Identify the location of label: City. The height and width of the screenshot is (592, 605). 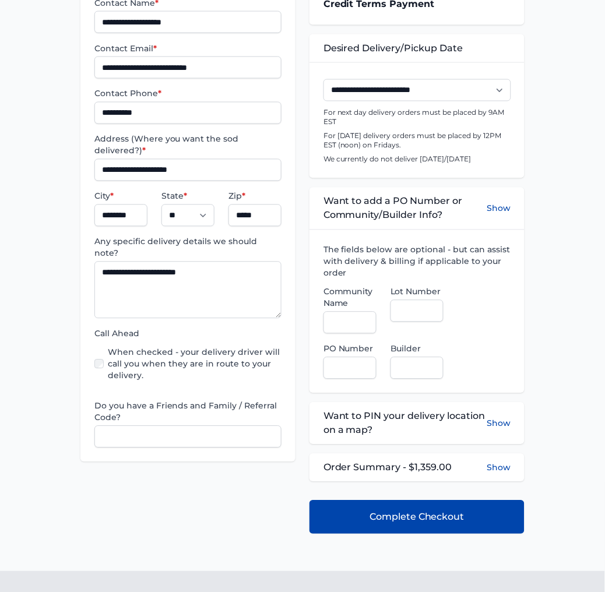
(121, 196).